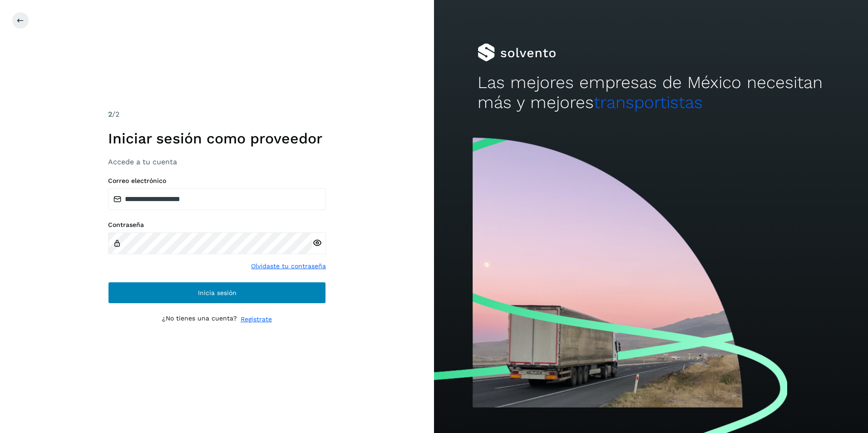 The image size is (868, 433). What do you see at coordinates (217, 293) in the screenshot?
I see `button: Inicia sesión` at bounding box center [217, 293].